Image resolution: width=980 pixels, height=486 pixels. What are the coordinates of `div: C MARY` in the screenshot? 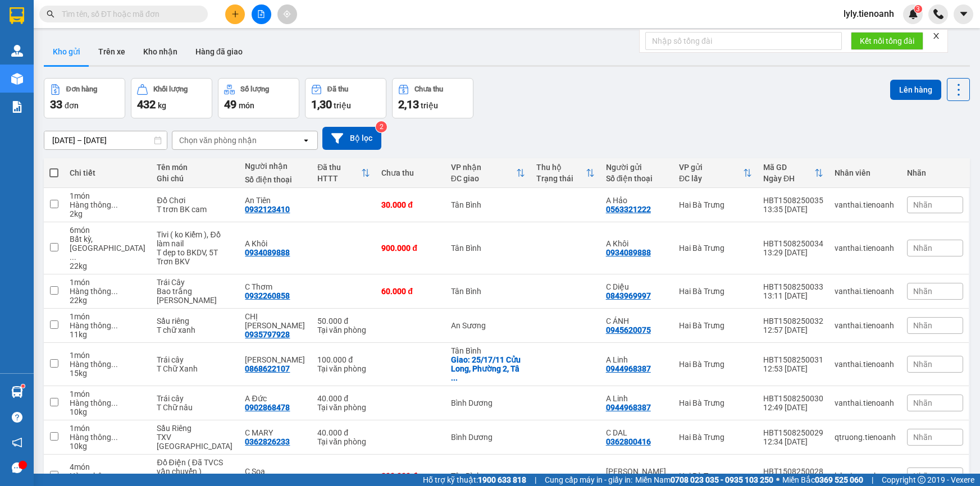 It's located at (275, 433).